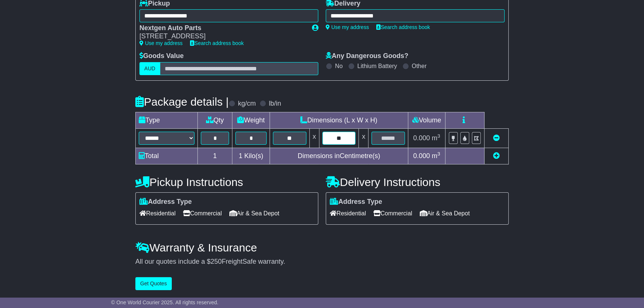  What do you see at coordinates (496, 138) in the screenshot?
I see `a: Remove this item` at bounding box center [496, 138].